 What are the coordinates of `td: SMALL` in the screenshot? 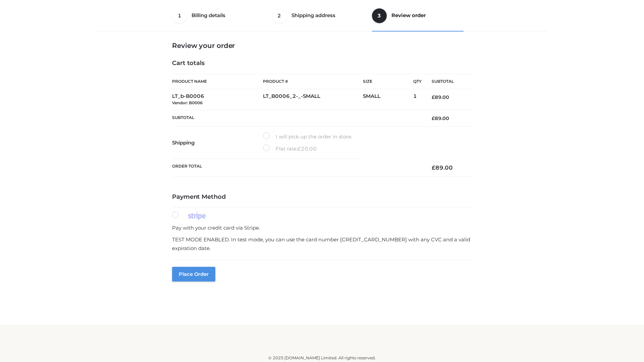 It's located at (388, 99).